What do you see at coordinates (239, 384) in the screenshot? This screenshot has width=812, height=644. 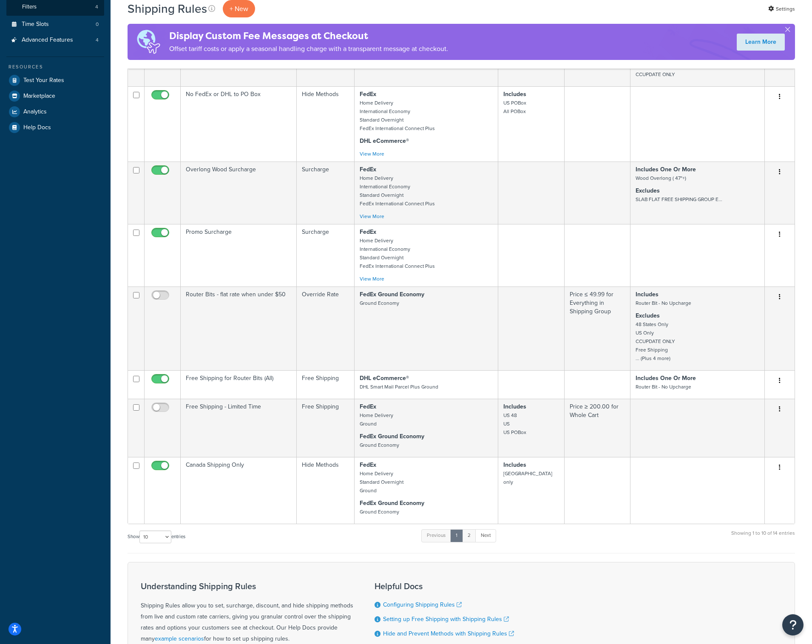 I see `td: Free Shipping for Router Bits (All)` at bounding box center [239, 384].